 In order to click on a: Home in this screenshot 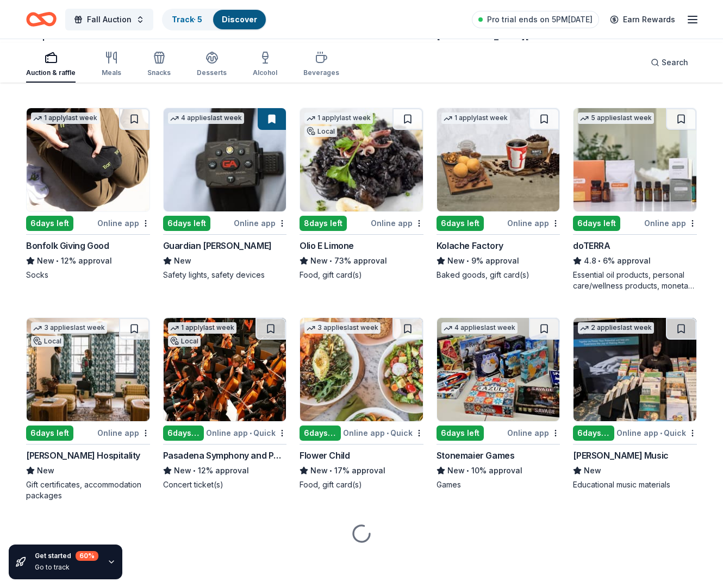, I will do `click(41, 19)`.